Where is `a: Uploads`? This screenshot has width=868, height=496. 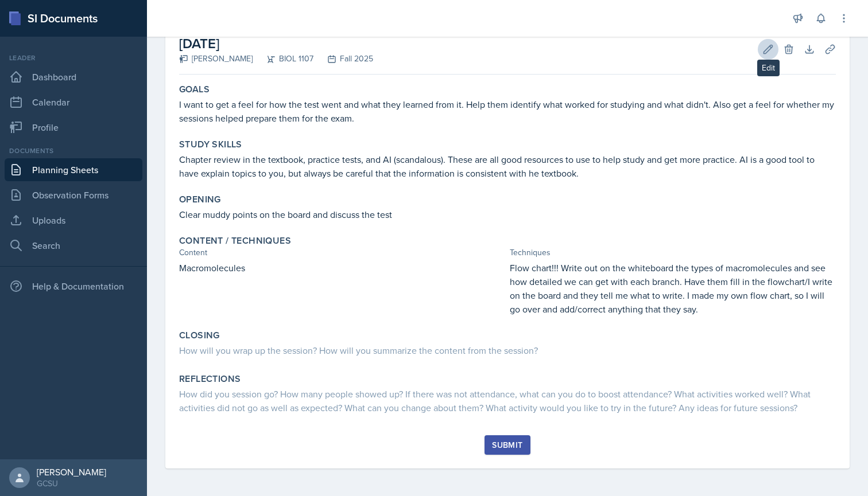
a: Uploads is located at coordinates (74, 220).